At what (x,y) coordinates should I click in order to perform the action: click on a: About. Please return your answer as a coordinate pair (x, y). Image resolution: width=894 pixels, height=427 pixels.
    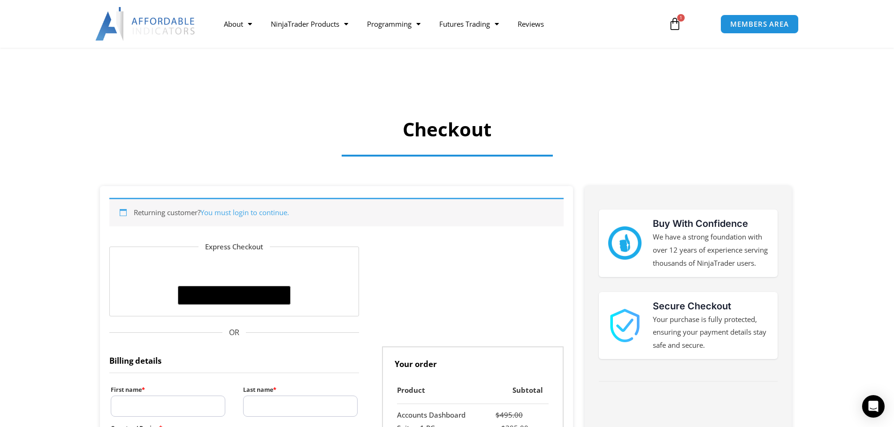
    Looking at the image, I should click on (238, 24).